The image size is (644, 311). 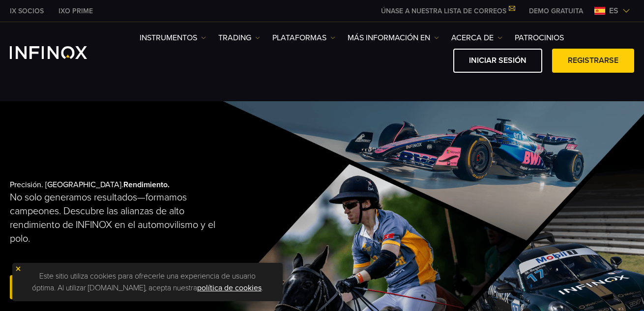 What do you see at coordinates (229, 288) in the screenshot?
I see `a: política de cookies` at bounding box center [229, 288].